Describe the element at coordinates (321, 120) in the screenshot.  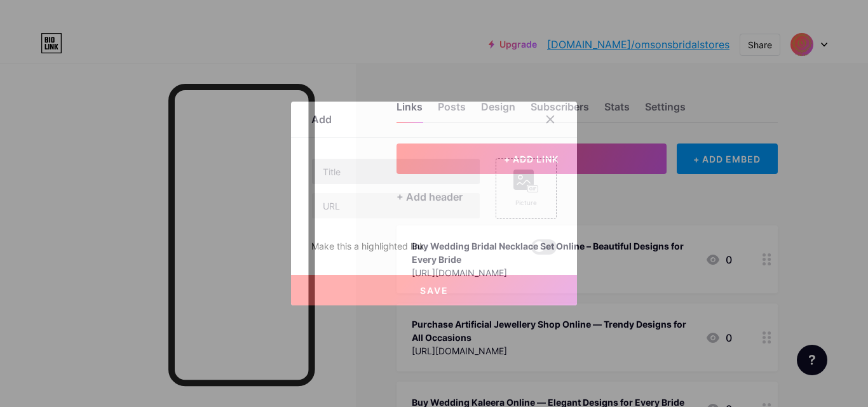
I see `div: Add` at that location.